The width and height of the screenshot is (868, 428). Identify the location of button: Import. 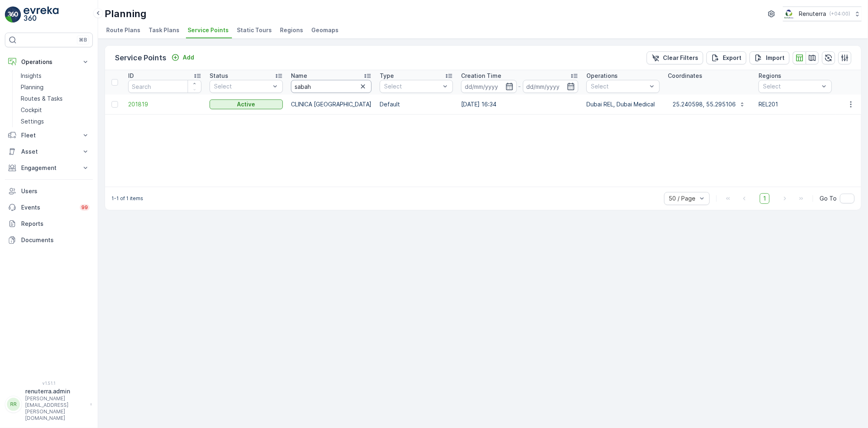
(770, 58).